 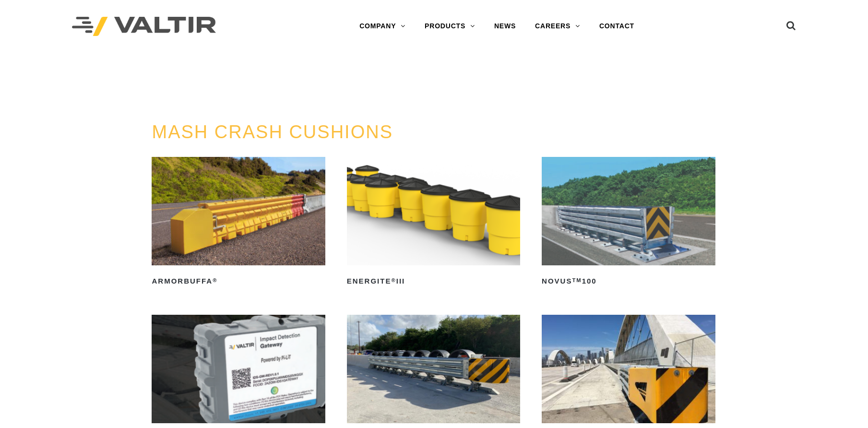 I want to click on a: NEWS, so click(x=505, y=26).